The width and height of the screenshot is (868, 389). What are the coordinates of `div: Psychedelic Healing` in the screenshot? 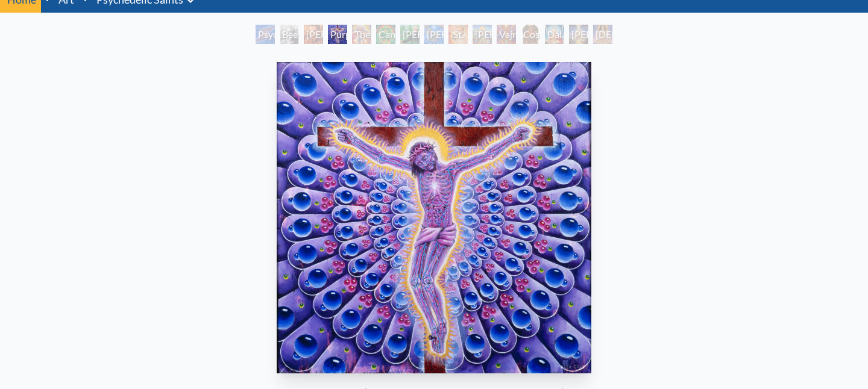 It's located at (265, 35).